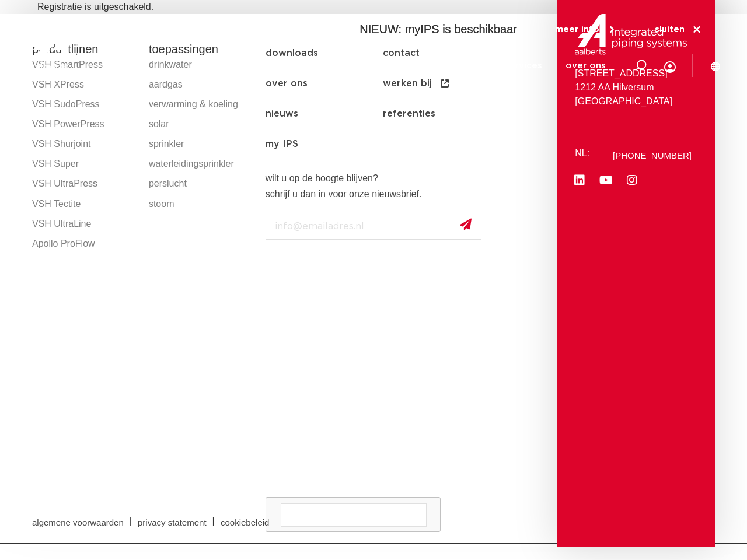  What do you see at coordinates (201, 124) in the screenshot?
I see `a: solar` at bounding box center [201, 124].